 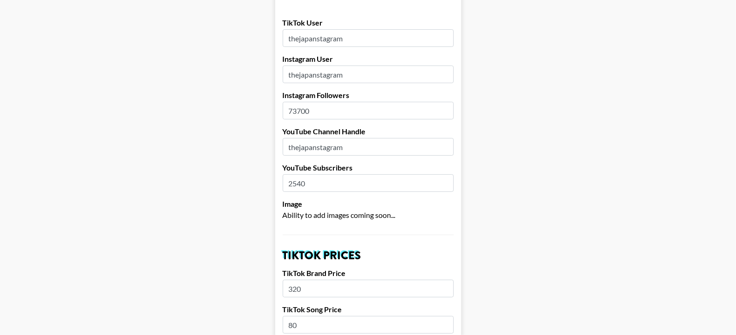 What do you see at coordinates (368, 204) in the screenshot?
I see `label: Image` at bounding box center [368, 204].